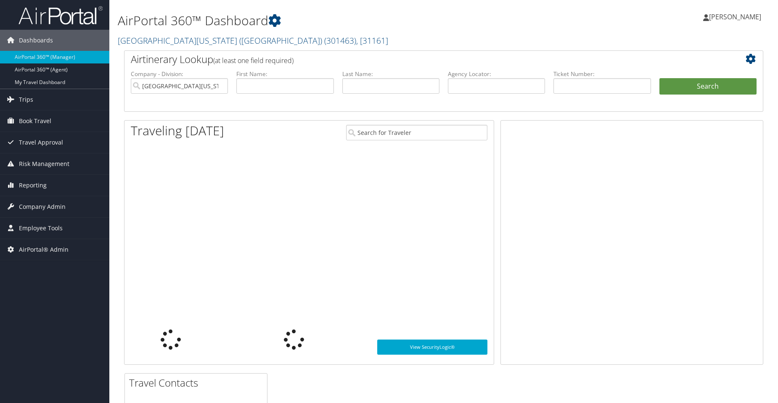  I want to click on h2: Airtinerary Lookup, so click(417, 59).